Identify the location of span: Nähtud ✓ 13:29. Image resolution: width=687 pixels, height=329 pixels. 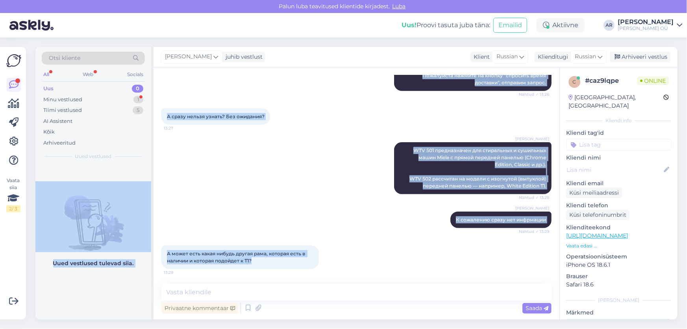
(534, 231).